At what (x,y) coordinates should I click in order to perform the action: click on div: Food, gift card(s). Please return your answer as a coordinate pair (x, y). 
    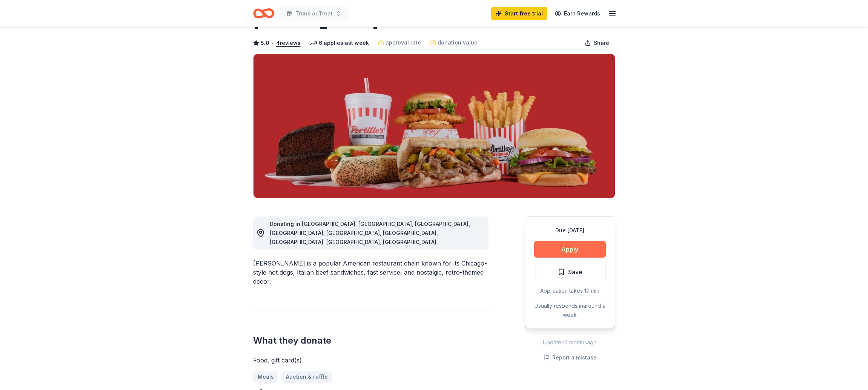
    Looking at the image, I should click on (371, 360).